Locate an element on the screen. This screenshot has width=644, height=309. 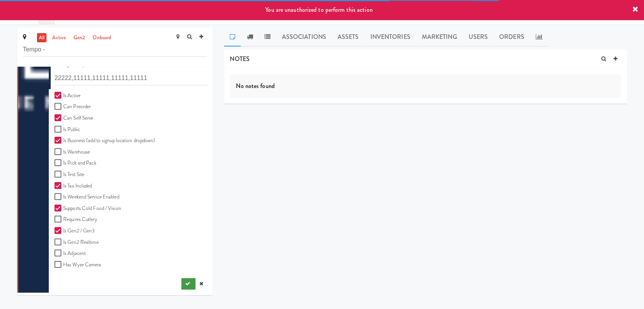
label: Is Active is located at coordinates (68, 96).